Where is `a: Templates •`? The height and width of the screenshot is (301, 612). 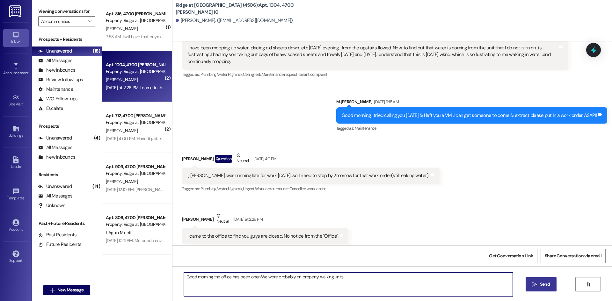
a: Templates • is located at coordinates (16, 195).